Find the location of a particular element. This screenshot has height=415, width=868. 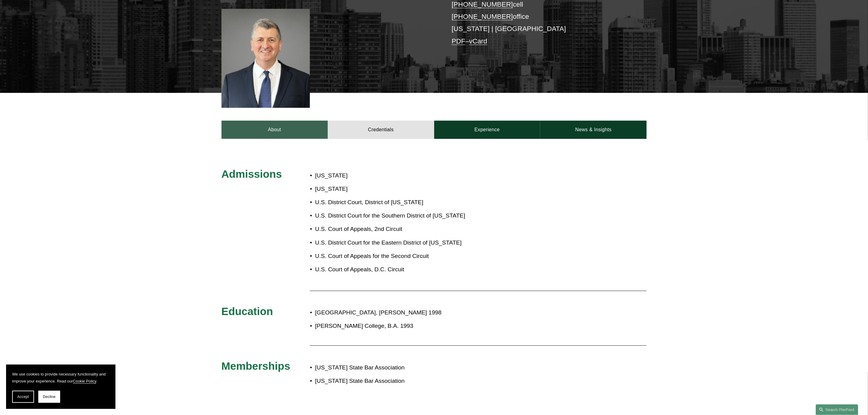

button: Accept is located at coordinates (23, 397).